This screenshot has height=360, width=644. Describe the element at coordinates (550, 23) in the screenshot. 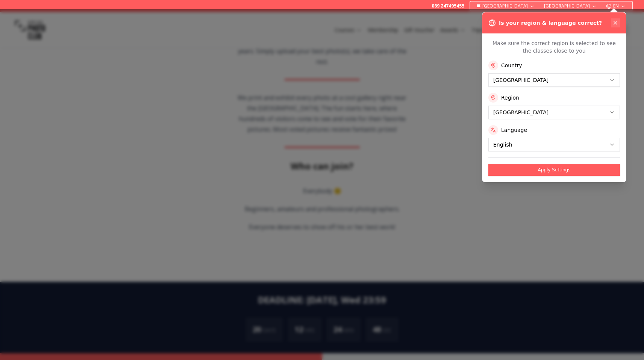

I see `h3: Is your region & language correct?` at that location.